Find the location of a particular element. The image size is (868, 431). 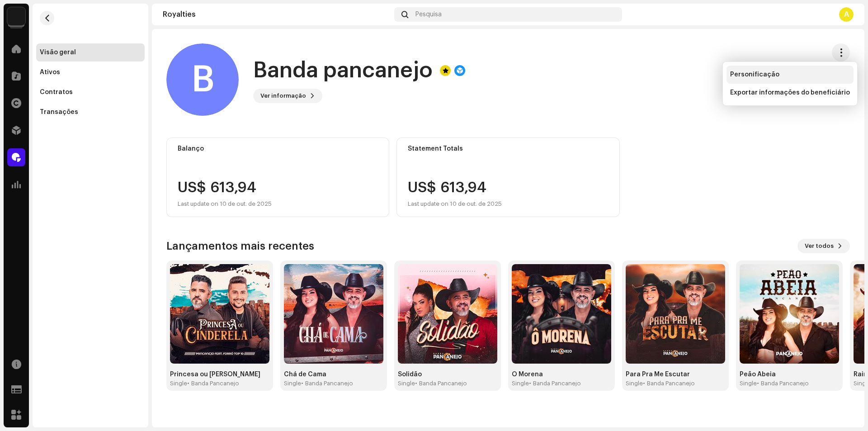

span: Personificação is located at coordinates (754, 74).